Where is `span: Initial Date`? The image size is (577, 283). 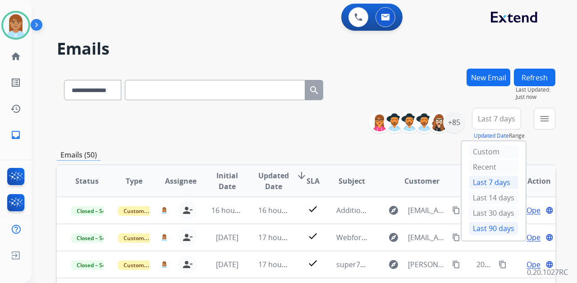 span: Initial Date is located at coordinates (227, 181).